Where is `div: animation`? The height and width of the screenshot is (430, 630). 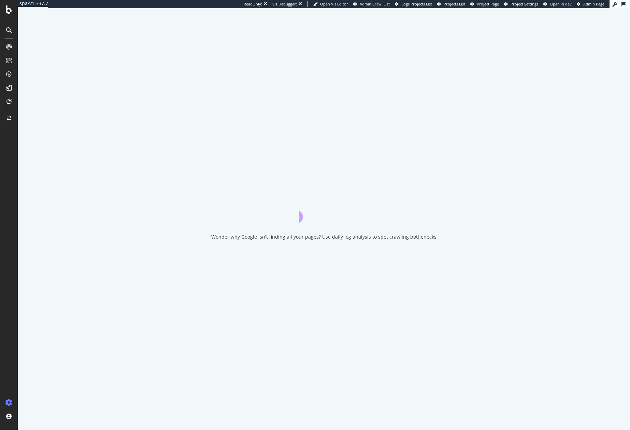
div: animation is located at coordinates (324, 210).